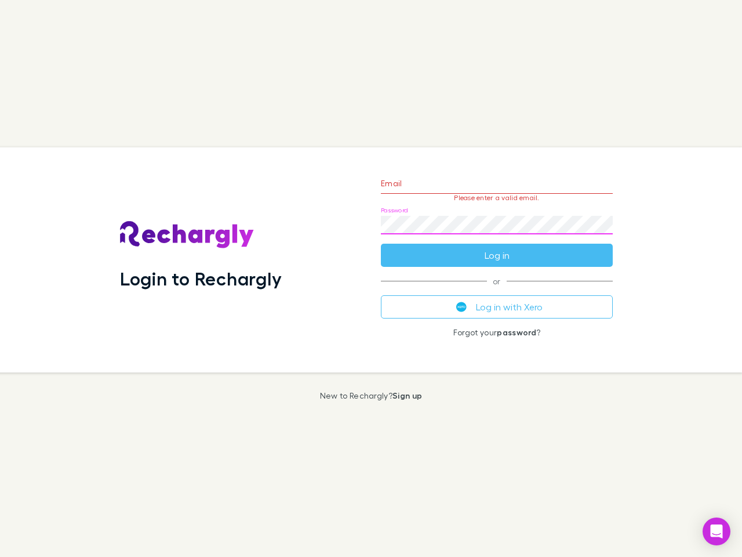 This screenshot has height=557, width=742. What do you see at coordinates (394, 210) in the screenshot?
I see `label: Password` at bounding box center [394, 210].